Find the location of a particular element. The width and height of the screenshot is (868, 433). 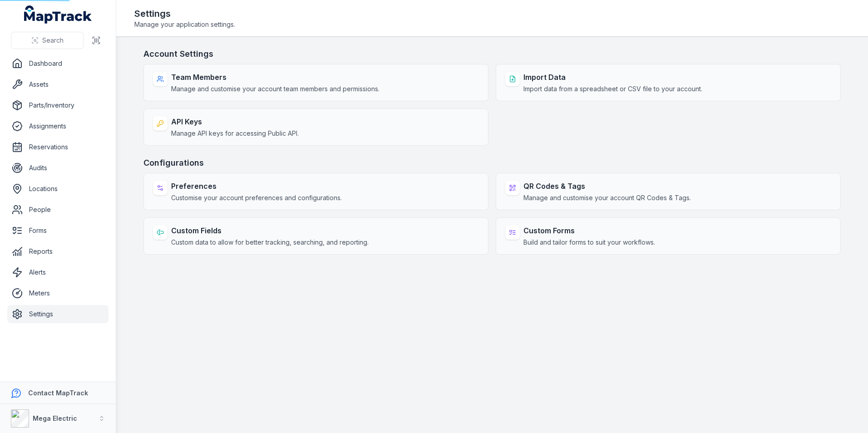

a: Assets is located at coordinates (57, 84).